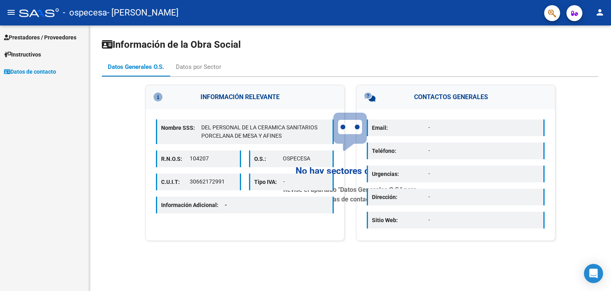 This screenshot has width=611, height=291. What do you see at coordinates (245, 97) in the screenshot?
I see `h3: INFORMACIÓN RELEVANTE` at bounding box center [245, 97].